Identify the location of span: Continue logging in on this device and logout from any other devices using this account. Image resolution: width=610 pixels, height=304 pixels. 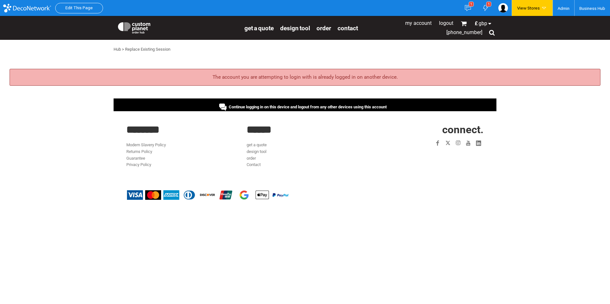
(308, 107).